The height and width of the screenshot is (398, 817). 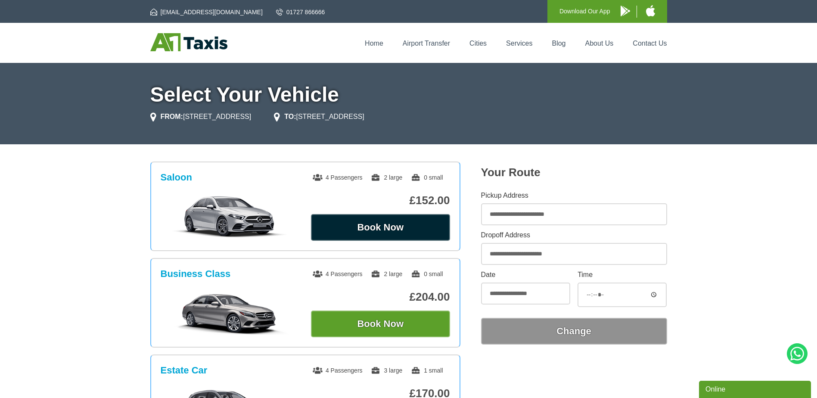 I want to click on img: Business Class, so click(x=230, y=313).